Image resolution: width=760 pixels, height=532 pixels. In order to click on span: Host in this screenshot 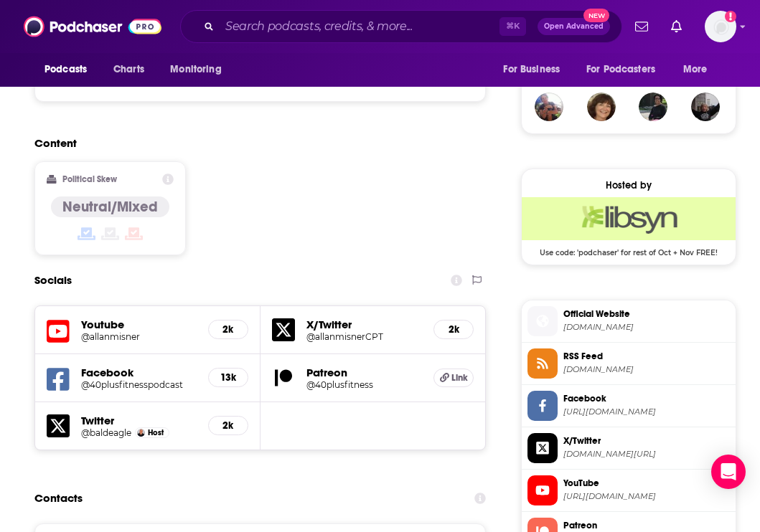, I will do `click(156, 433)`.